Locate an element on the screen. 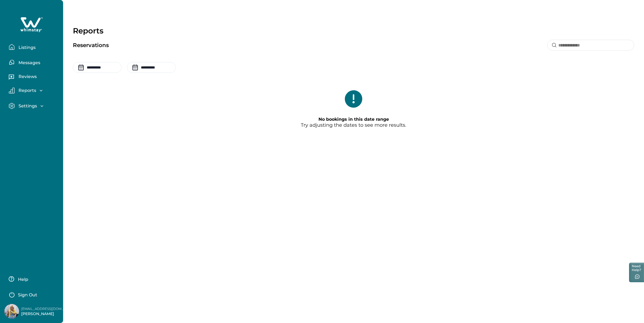  p: Reservations is located at coordinates (91, 46).